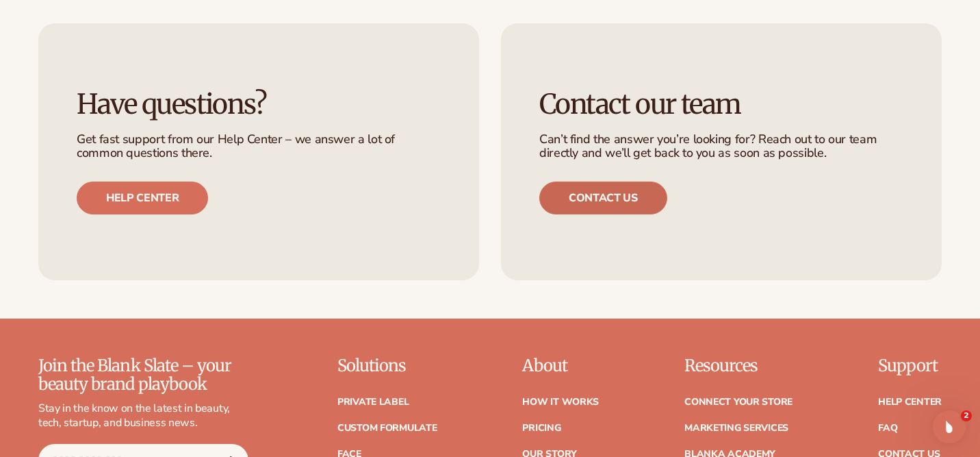  I want to click on h3: Have questions?, so click(259, 104).